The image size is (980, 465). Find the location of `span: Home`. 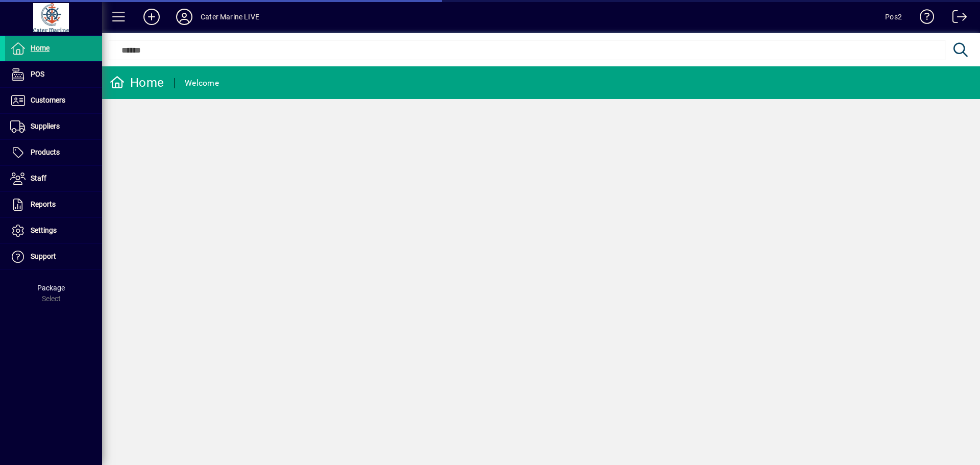

span: Home is located at coordinates (40, 48).